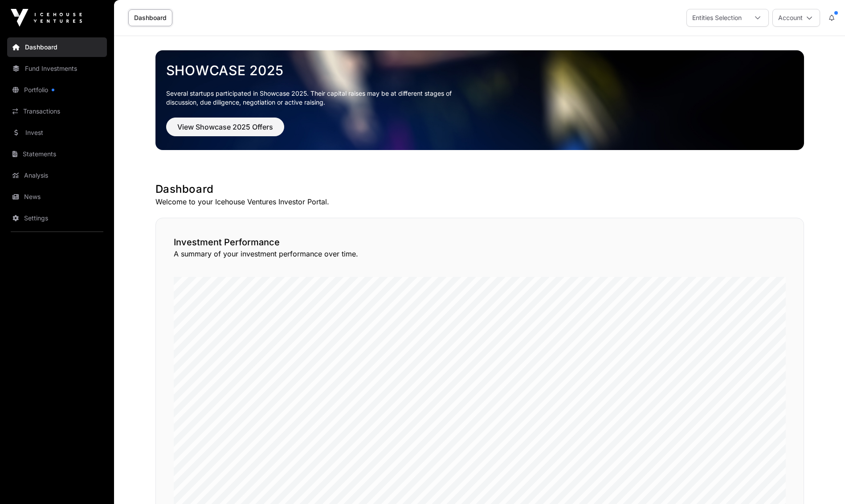  Describe the element at coordinates (57, 132) in the screenshot. I see `a: Invest` at that location.